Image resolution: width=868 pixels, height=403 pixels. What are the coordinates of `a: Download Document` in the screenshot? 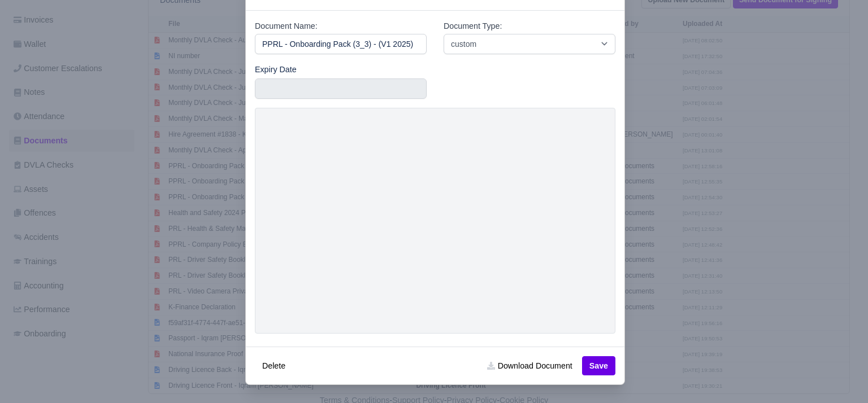 It's located at (529, 366).